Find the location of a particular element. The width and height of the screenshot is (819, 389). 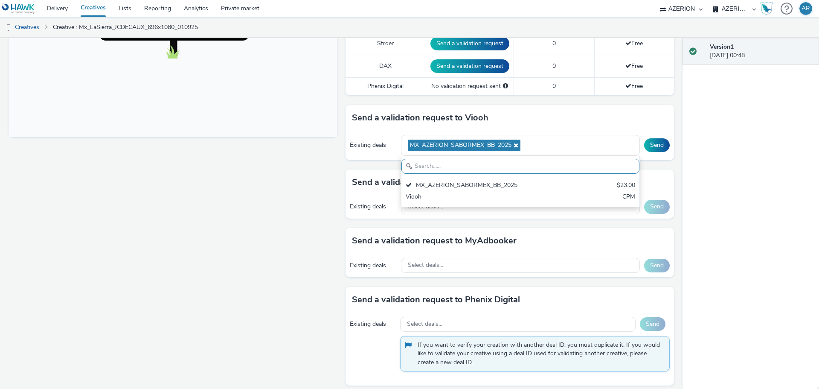

div: Hawk Academy is located at coordinates (767, 9).